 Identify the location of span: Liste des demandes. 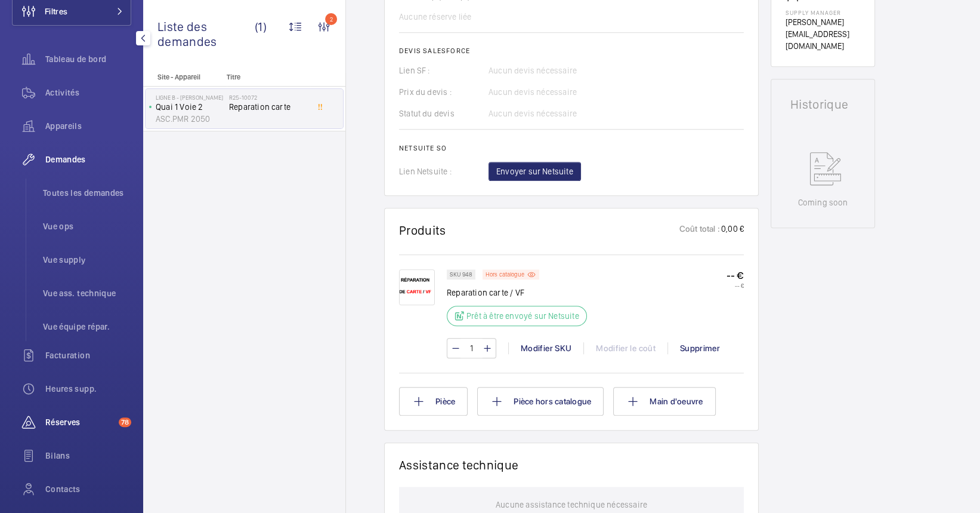
(206, 34).